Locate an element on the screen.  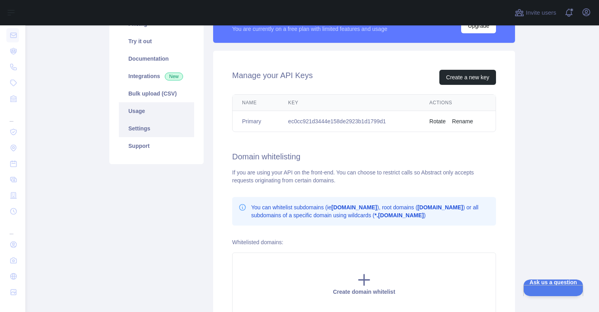
div: You are currently on a free plan with limited features and usage is located at coordinates (310, 29).